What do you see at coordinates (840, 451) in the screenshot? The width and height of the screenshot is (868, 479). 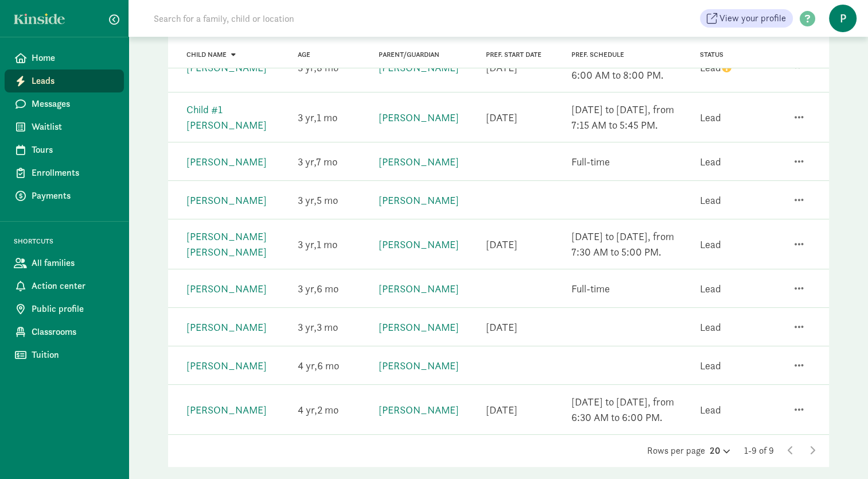 I see `div: Chat Widget` at bounding box center [840, 451].